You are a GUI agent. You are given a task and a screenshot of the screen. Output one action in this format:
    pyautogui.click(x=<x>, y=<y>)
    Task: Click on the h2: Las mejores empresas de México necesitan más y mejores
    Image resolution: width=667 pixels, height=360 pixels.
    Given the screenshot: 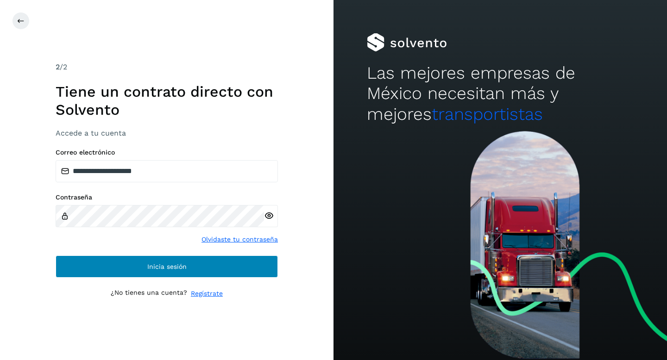 What is the action you would take?
    pyautogui.click(x=500, y=94)
    